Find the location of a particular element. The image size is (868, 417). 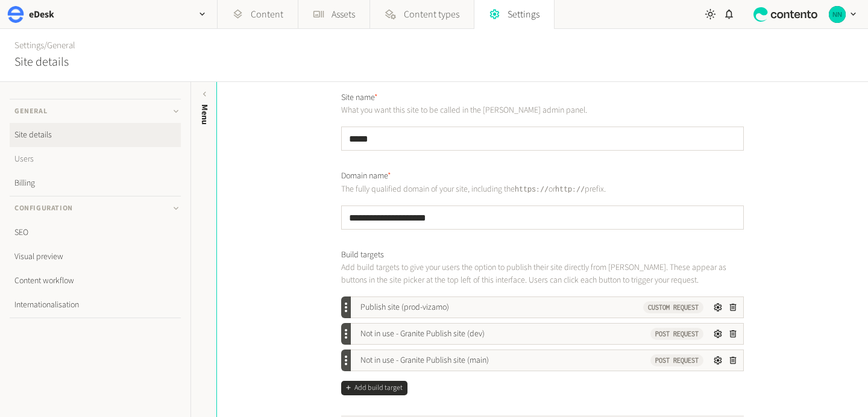

p: The fully qualified domain of your site, including the or prefix. is located at coordinates (542, 190).